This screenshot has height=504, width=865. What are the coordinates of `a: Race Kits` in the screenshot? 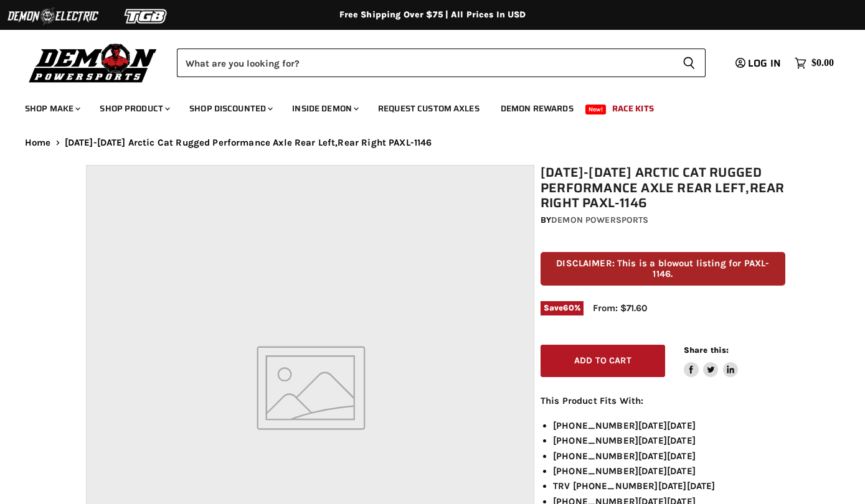 It's located at (633, 108).